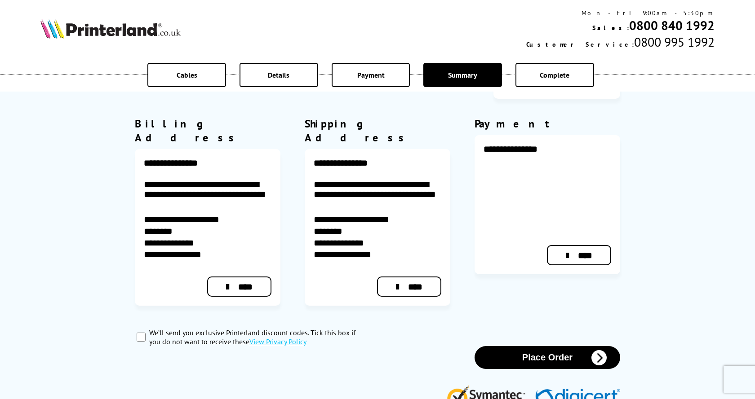  What do you see at coordinates (278, 342) in the screenshot?
I see `a: modal_privacy` at bounding box center [278, 342].